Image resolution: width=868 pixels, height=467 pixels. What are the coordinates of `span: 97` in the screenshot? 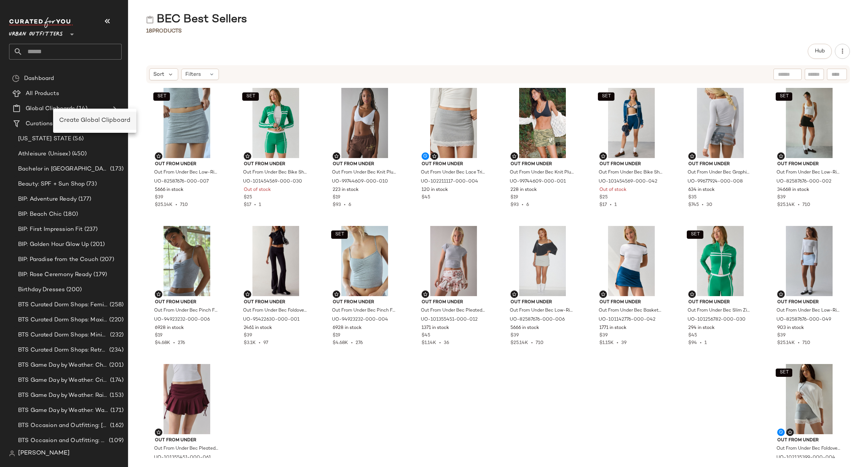 It's located at (266, 343).